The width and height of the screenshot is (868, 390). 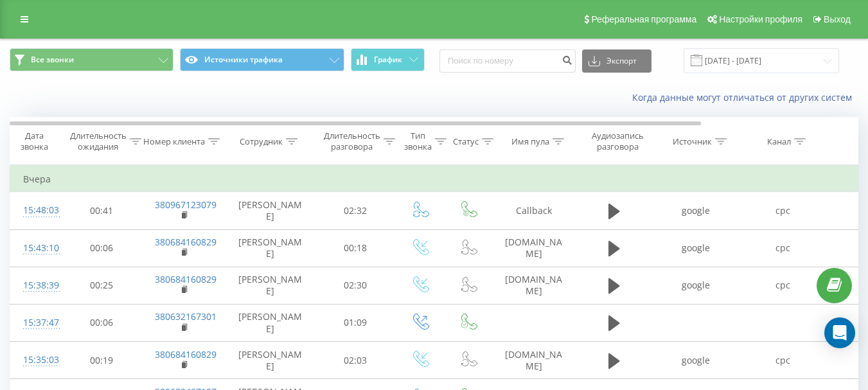 What do you see at coordinates (36, 285) in the screenshot?
I see `div: 15:38:39` at bounding box center [36, 285].